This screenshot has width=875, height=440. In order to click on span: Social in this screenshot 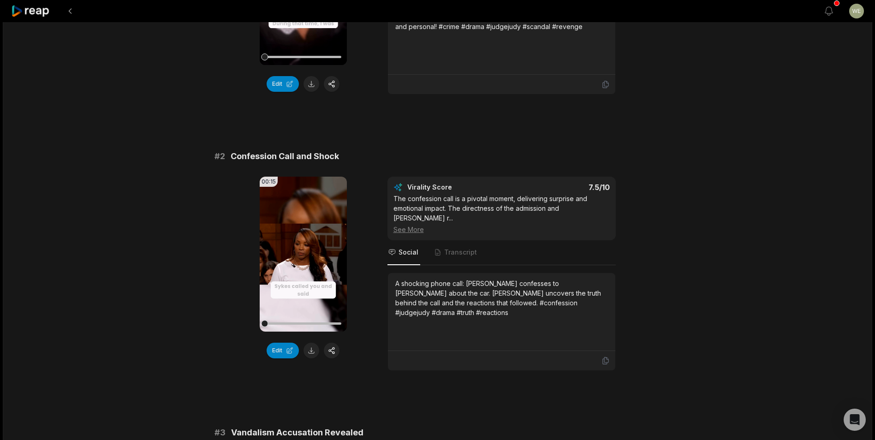, I will do `click(408, 252)`.